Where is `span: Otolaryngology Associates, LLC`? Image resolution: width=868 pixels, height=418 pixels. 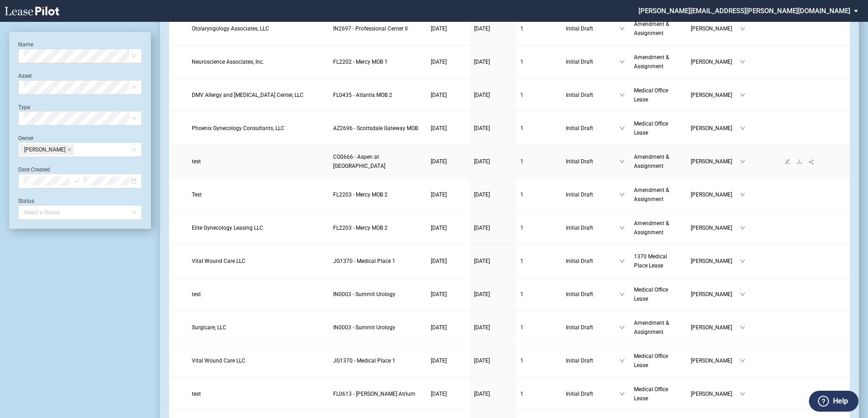
span: Otolaryngology Associates, LLC is located at coordinates (230, 28).